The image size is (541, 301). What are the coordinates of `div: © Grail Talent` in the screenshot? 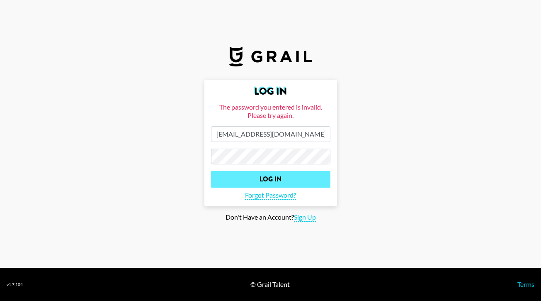 It's located at (270, 284).